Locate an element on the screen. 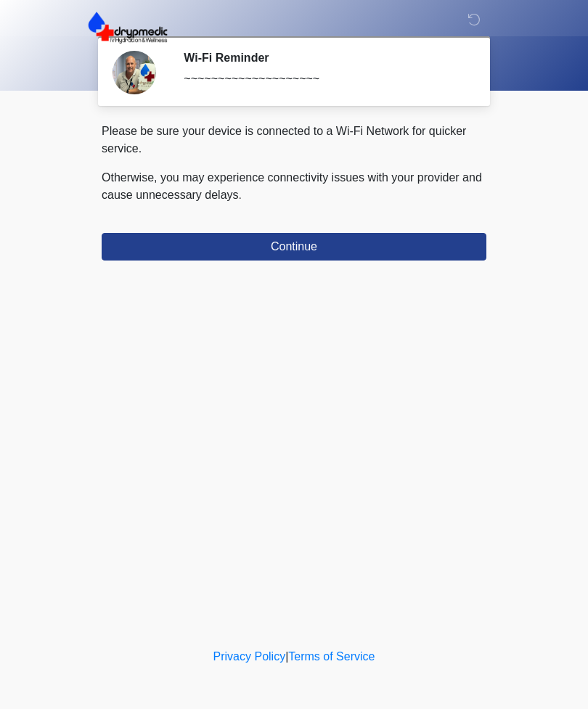 Image resolution: width=588 pixels, height=709 pixels. p: Otherwise, you may experience connectivity issues with your provider and cause unnecessary delays is located at coordinates (294, 186).